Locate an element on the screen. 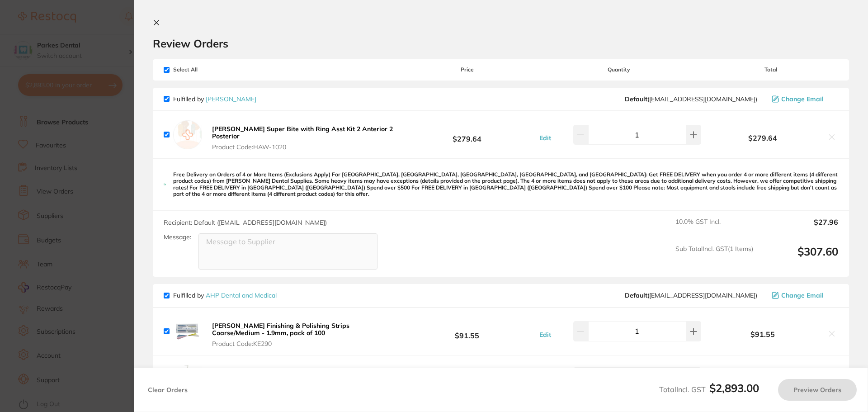 Image resolution: width=868 pixels, height=412 pixels. span: Total Incl. GST is located at coordinates (709, 390).